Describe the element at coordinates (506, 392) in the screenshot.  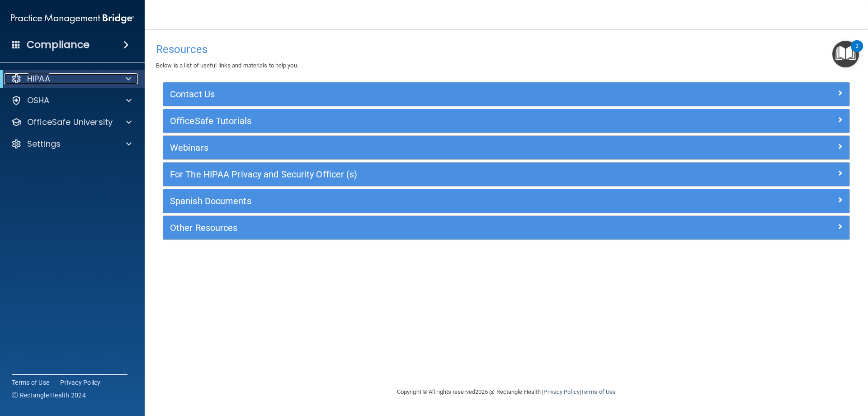
I see `div: Copyright © All rights reserved 2025 @ Rectangle Health | |` at that location.